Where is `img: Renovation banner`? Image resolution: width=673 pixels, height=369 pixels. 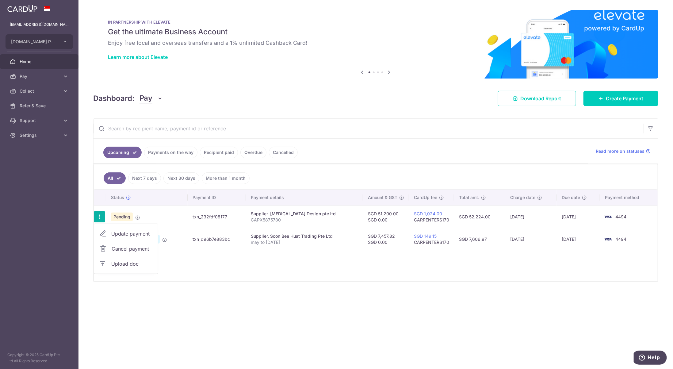
img: Renovation banner is located at coordinates (375, 44).